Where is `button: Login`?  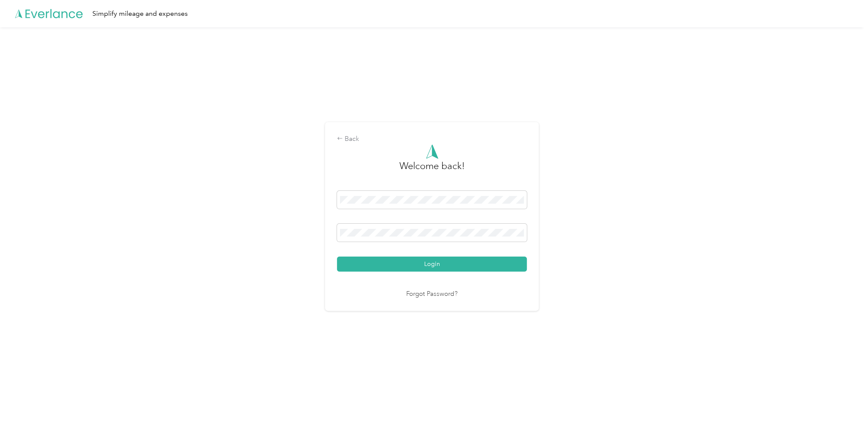 button: Login is located at coordinates (432, 264).